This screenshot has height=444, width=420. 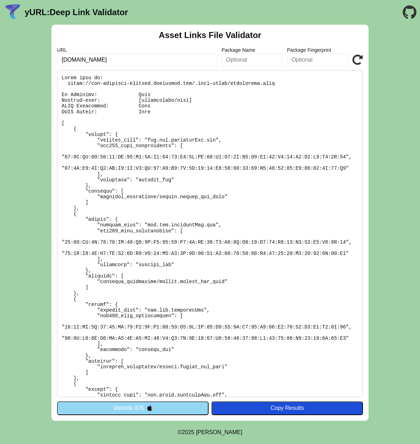 I want to click on img: yURL Logo, so click(x=13, y=12).